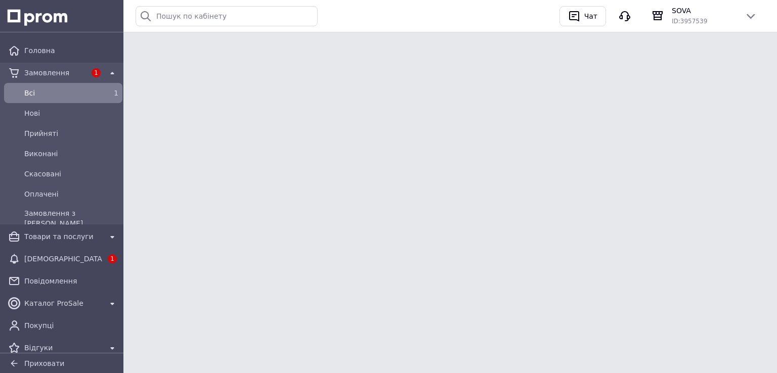  Describe the element at coordinates (690, 21) in the screenshot. I see `span: ID: 3957539` at that location.